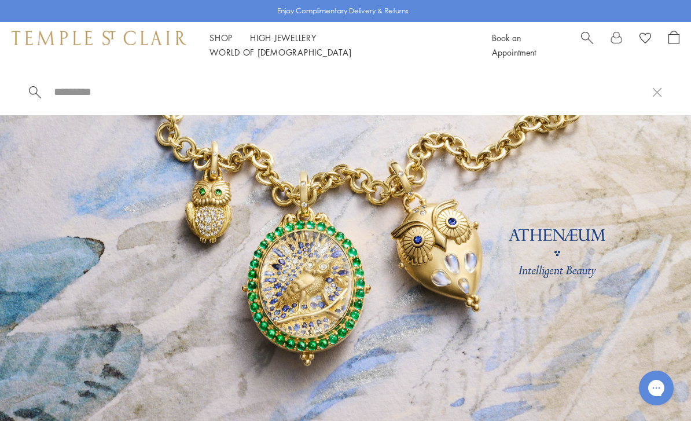  Describe the element at coordinates (342, 11) in the screenshot. I see `p: Enjoy Complimentary Delivery & Returns` at that location.